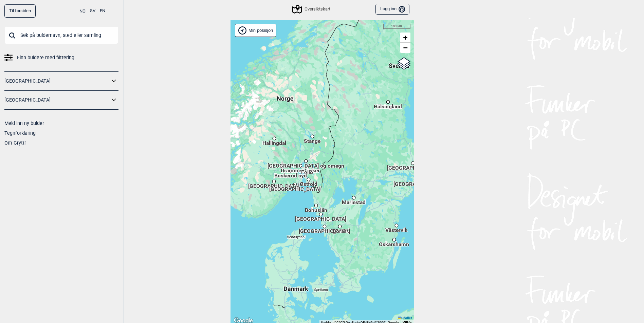 Image resolution: width=644 pixels, height=323 pixels. I want to click on span: Follo, so click(307, 169).